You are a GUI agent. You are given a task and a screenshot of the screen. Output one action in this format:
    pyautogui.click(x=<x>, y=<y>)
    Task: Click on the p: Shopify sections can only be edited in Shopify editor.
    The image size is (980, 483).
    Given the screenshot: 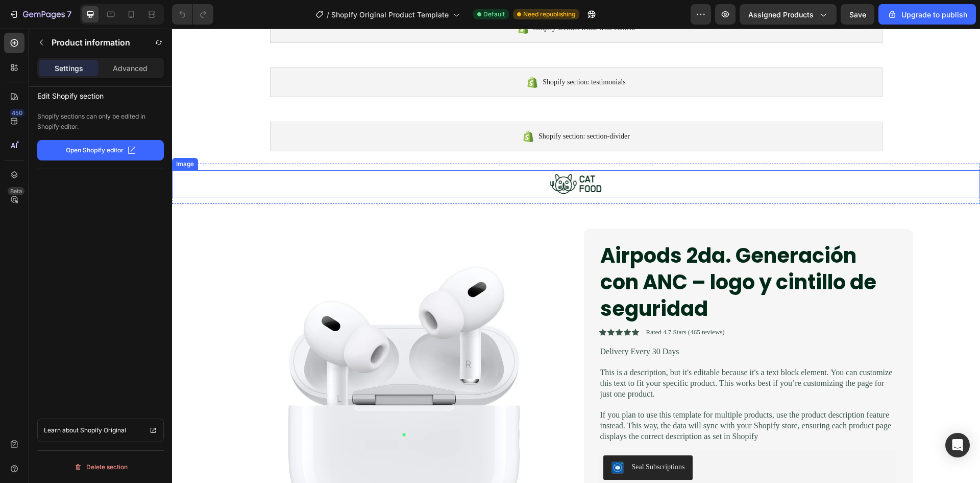 What is the action you would take?
    pyautogui.click(x=101, y=122)
    